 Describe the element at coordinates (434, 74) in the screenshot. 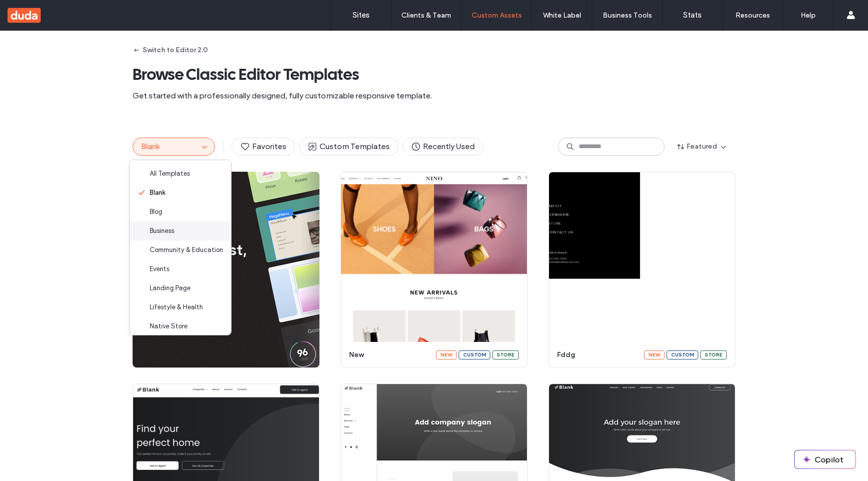

I see `span: Browse Classic Editor Templates` at that location.